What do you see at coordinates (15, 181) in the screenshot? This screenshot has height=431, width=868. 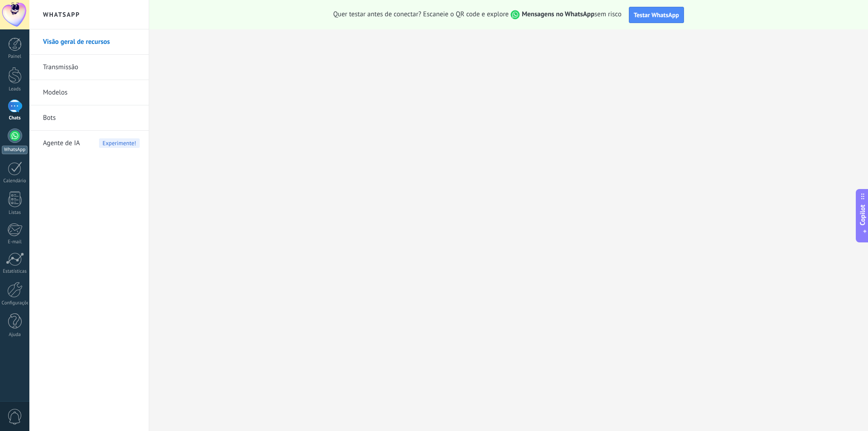 I see `div: Calendário` at bounding box center [15, 181].